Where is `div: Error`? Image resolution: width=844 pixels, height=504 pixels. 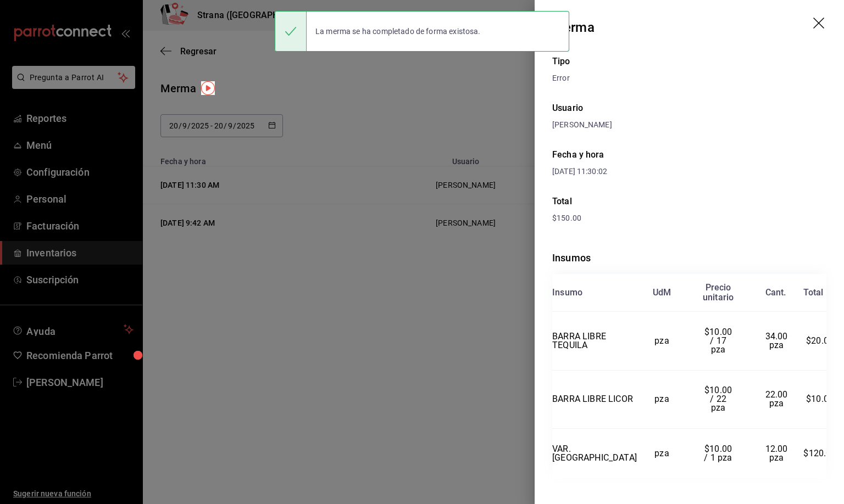 div: Error is located at coordinates (689, 78).